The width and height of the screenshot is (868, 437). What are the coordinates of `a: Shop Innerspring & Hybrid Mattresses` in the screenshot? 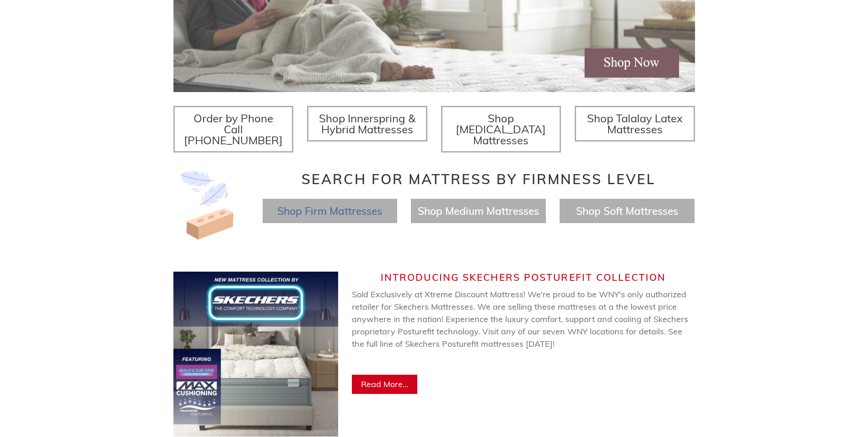 It's located at (367, 123).